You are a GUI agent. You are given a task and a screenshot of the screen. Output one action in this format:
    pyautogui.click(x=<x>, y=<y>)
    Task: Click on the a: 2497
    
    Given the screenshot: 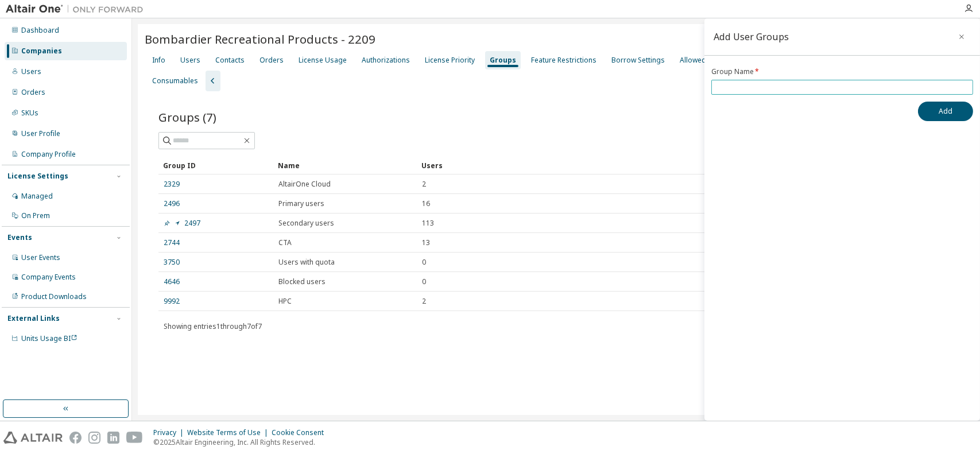 What is the action you would take?
    pyautogui.click(x=182, y=224)
    